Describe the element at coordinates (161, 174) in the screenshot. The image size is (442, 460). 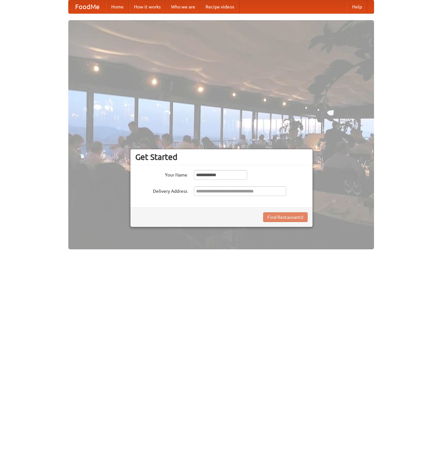
I see `label: Your Name` at that location.